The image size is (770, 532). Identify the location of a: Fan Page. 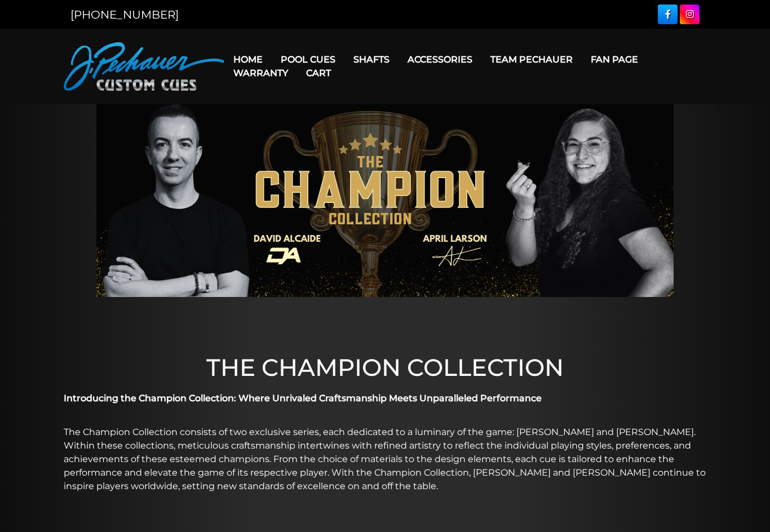
(615, 59).